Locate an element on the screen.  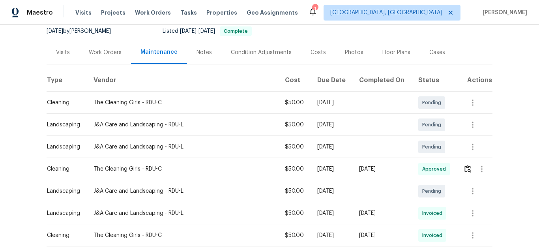
th: Vendor is located at coordinates (183, 81).